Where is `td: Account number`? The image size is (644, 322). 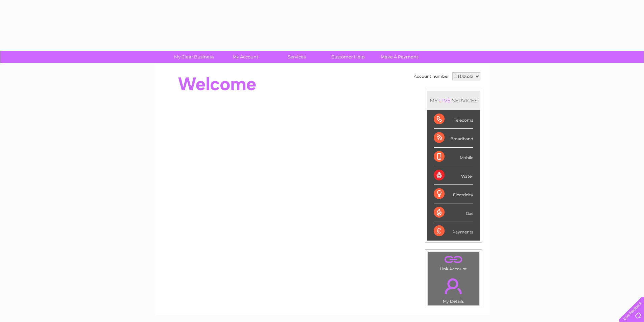
td: Account number is located at coordinates (431, 76).